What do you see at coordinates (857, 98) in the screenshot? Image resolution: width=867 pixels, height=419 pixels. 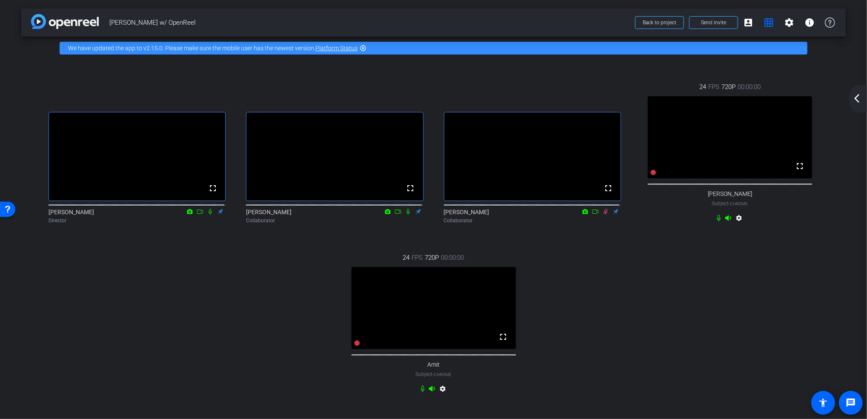 I see `mat-icon: arrow_back_ios_new` at bounding box center [857, 98].